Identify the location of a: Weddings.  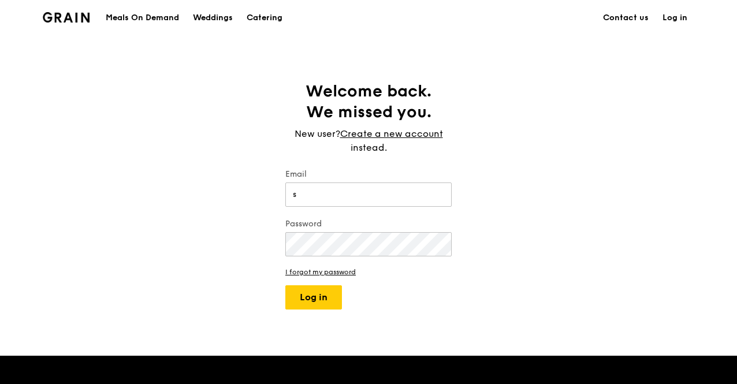
(213, 18).